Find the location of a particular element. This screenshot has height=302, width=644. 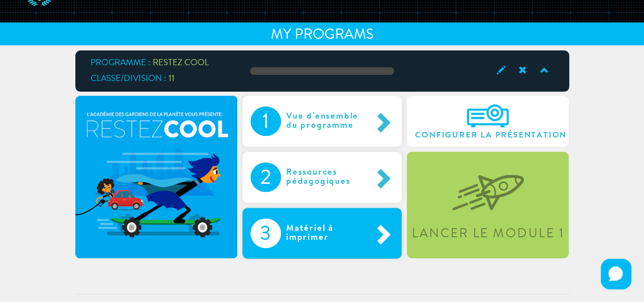

div: Matériel à imprimer is located at coordinates (326, 233).